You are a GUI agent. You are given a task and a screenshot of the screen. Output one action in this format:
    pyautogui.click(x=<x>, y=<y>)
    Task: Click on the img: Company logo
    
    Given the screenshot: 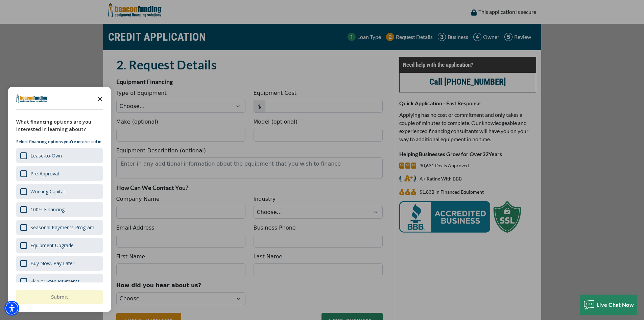 What is the action you would take?
    pyautogui.click(x=32, y=99)
    